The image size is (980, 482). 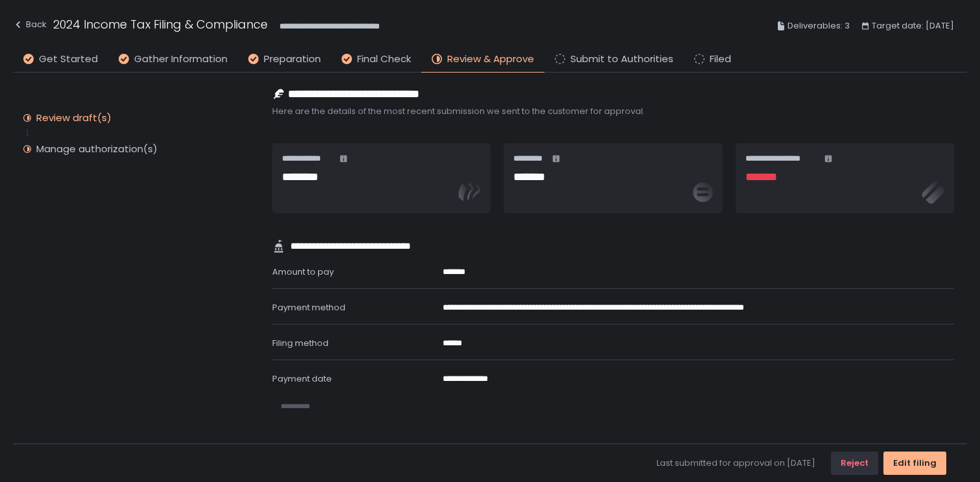 I want to click on span: Gather Information, so click(x=181, y=59).